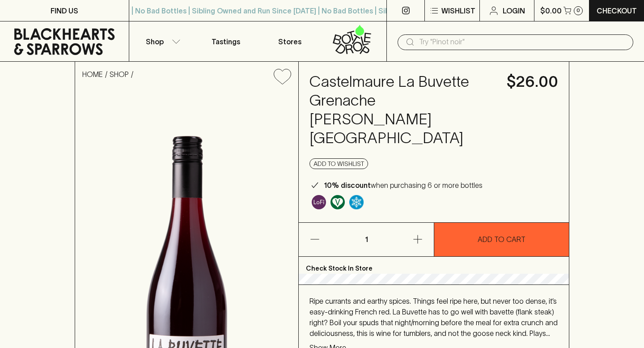  I want to click on p: Check Stock In Store, so click(434, 266).